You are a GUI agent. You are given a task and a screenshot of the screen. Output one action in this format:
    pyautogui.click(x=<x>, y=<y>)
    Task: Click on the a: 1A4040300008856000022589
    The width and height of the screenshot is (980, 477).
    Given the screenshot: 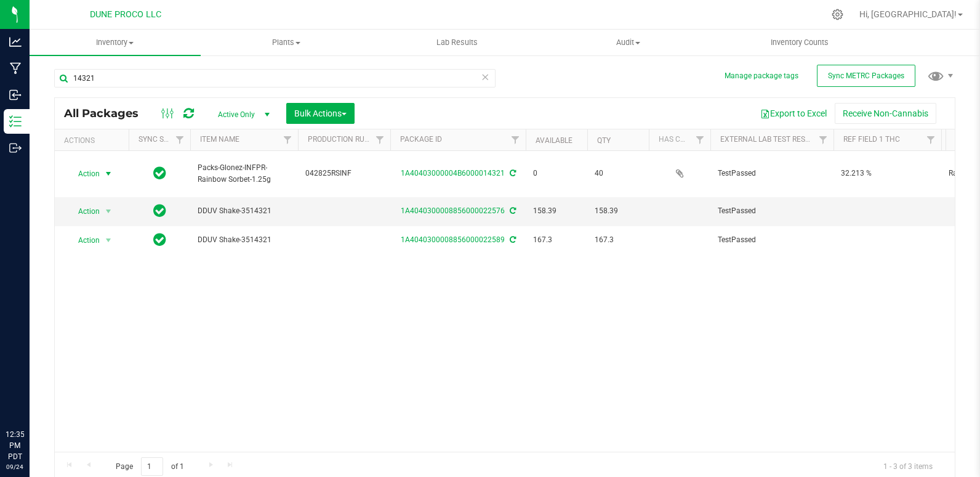 What is the action you would take?
    pyautogui.click(x=453, y=240)
    